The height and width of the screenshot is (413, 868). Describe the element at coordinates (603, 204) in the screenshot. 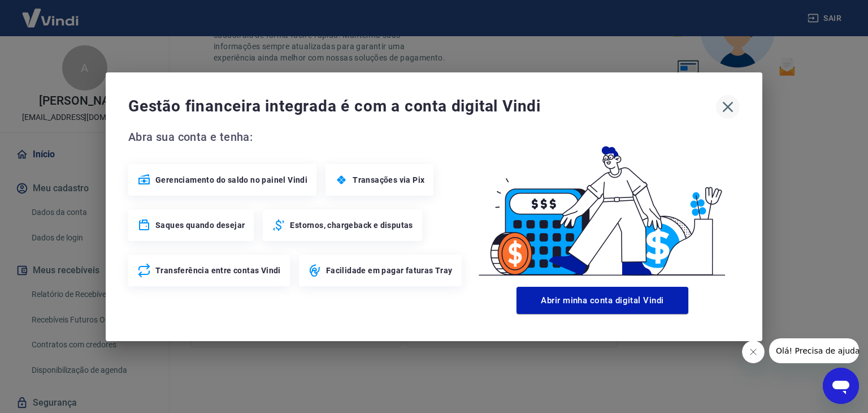

I see `img: Good Billing` at that location.